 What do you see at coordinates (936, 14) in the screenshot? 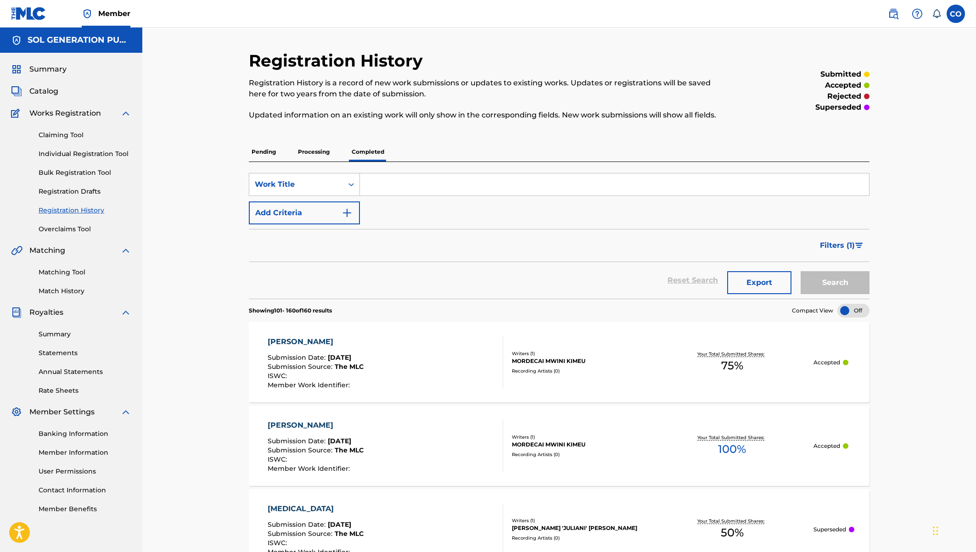
I see `div: Notifications` at bounding box center [936, 14].